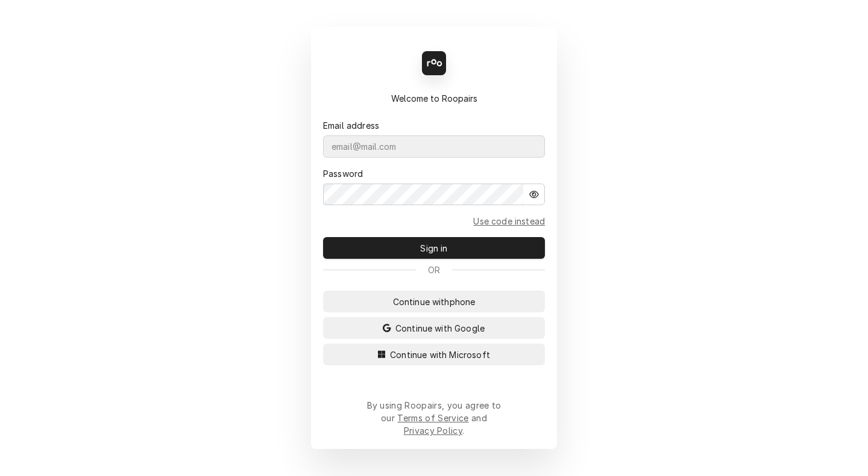 The width and height of the screenshot is (868, 476). What do you see at coordinates (432, 418) in the screenshot?
I see `a: Terms of Service` at bounding box center [432, 418].